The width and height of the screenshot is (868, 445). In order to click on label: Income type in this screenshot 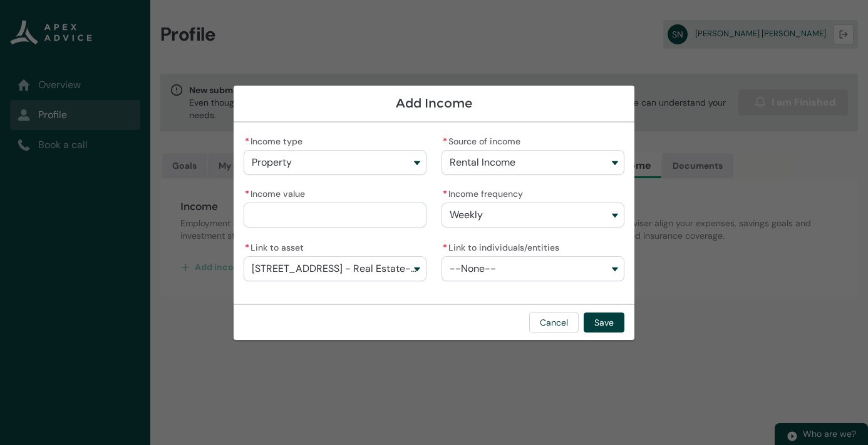, I will do `click(275, 140)`.